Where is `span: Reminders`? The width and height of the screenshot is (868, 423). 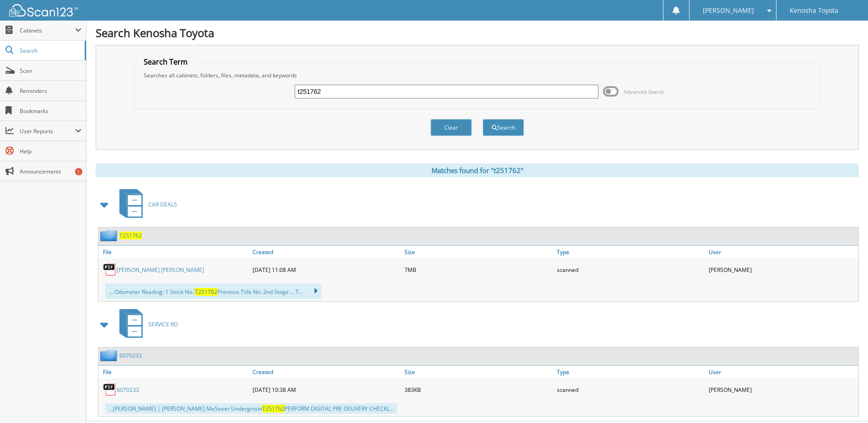
span: Reminders is located at coordinates (51, 91).